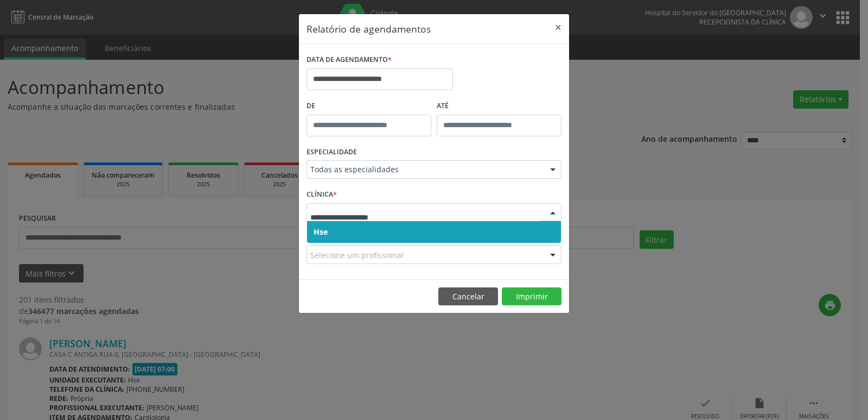 This screenshot has height=420, width=868. What do you see at coordinates (322, 194) in the screenshot?
I see `label: CLÍNICA` at bounding box center [322, 194].